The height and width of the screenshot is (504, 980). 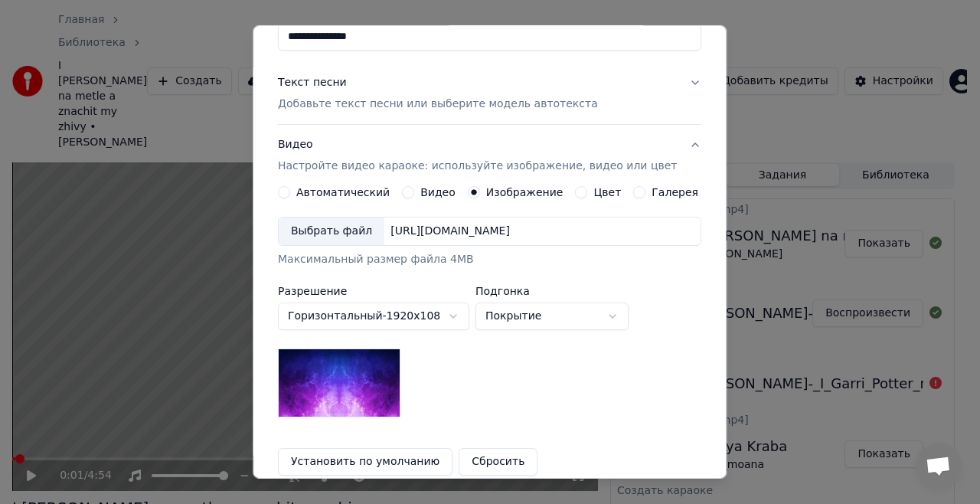 What do you see at coordinates (524, 192) in the screenshot?
I see `label: Изображение` at bounding box center [524, 192].